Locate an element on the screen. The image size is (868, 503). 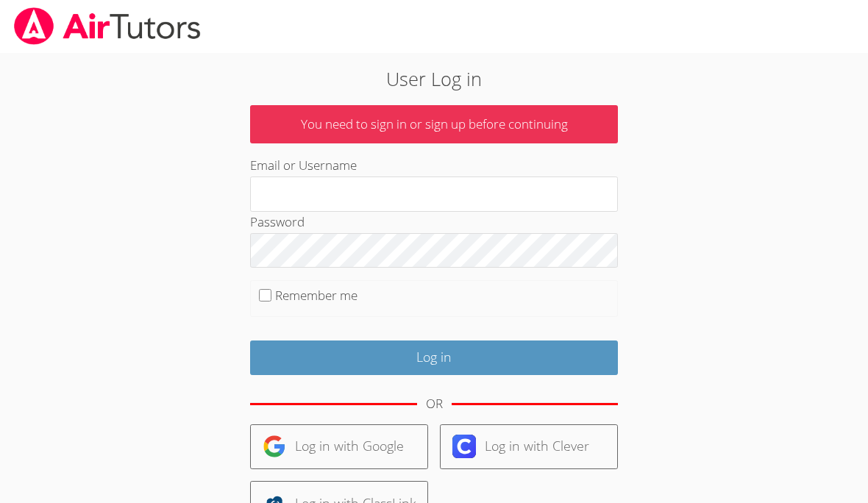
p: You need to sign in or sign up before continuing is located at coordinates (434, 125).